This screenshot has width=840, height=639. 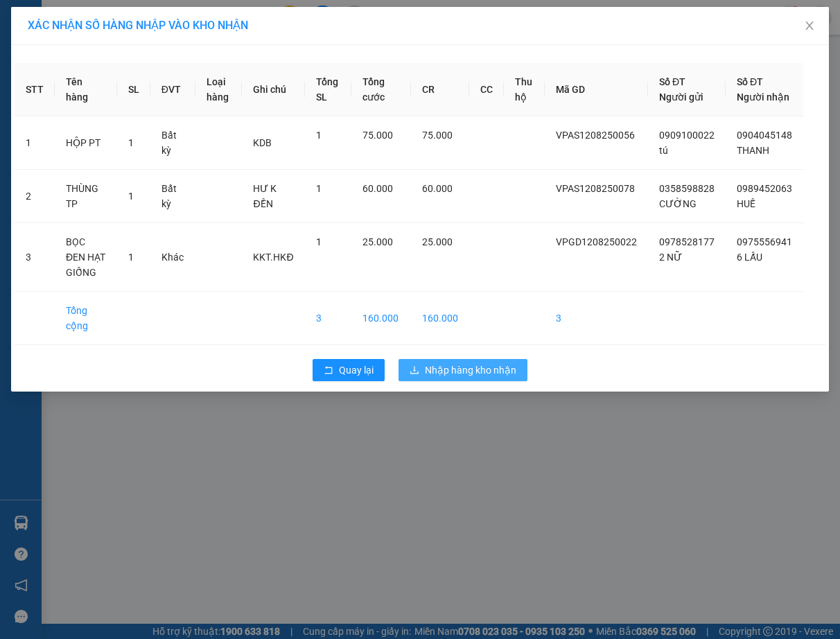 I want to click on span: rollback, so click(x=328, y=371).